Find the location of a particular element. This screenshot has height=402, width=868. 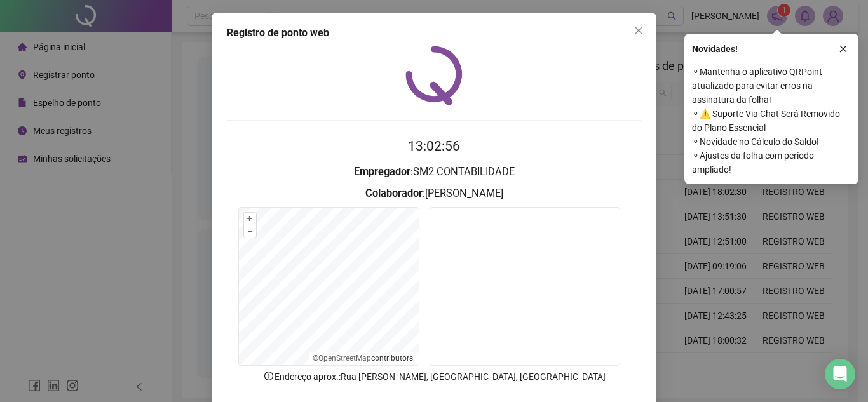

span: ⚬ Mantenha o aplicativo QRPoint atualizado para evitar erros na assinatura da folha! is located at coordinates (771, 86).